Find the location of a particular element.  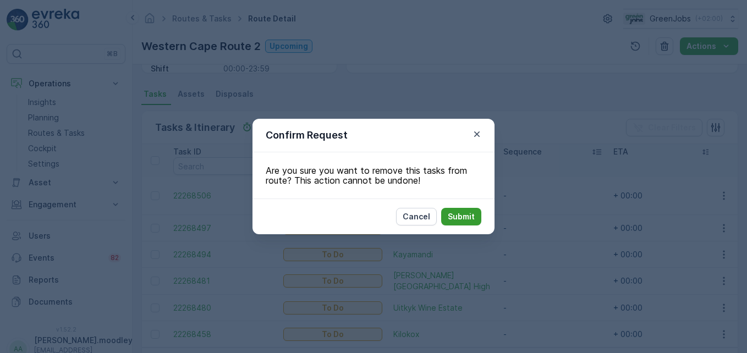

button: Cancel is located at coordinates (416, 217).